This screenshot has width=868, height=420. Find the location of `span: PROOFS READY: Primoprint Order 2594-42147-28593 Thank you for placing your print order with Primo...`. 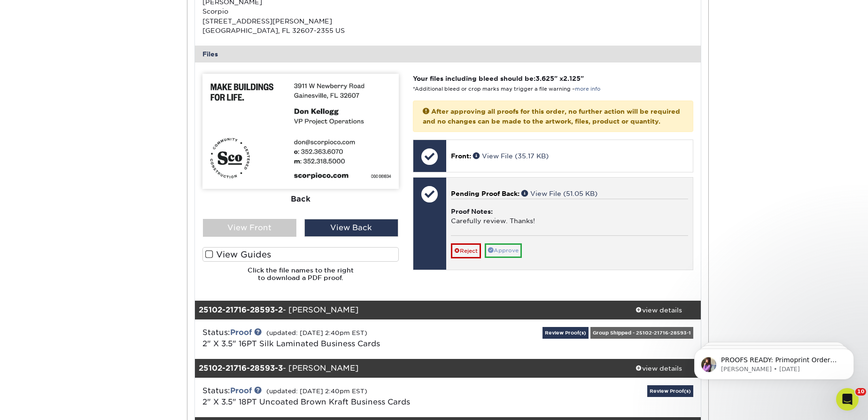

span: PROOFS READY: Primoprint Order 2594-42147-28593 Thank you for placing your print order with Primo... is located at coordinates (98, 115).